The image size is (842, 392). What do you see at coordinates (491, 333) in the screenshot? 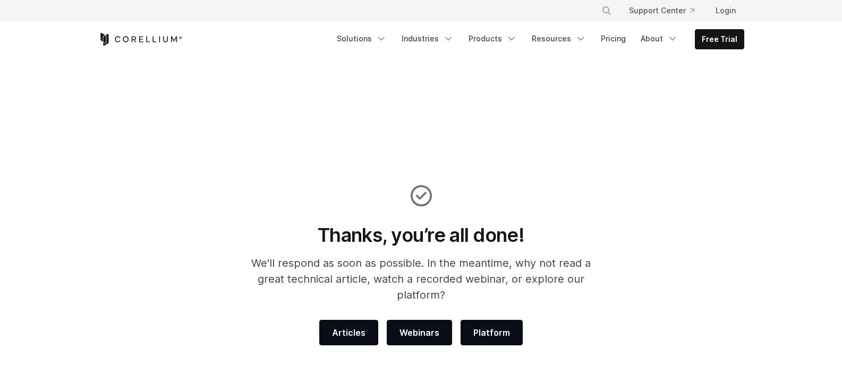
I see `a: Platform` at bounding box center [491, 333].